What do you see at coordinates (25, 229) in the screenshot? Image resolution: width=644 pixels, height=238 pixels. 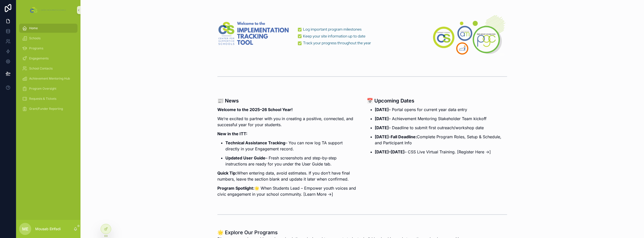 I see `span: ME` at bounding box center [25, 229].